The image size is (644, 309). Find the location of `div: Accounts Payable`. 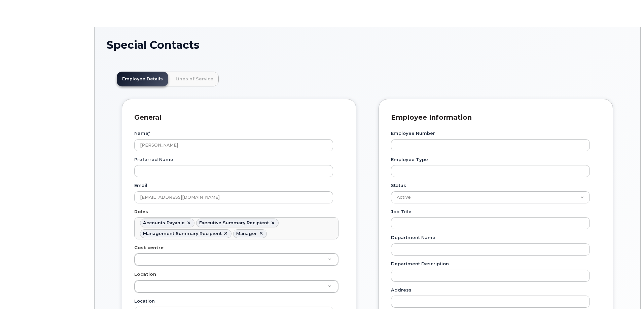

div: Accounts Payable is located at coordinates (164, 223).